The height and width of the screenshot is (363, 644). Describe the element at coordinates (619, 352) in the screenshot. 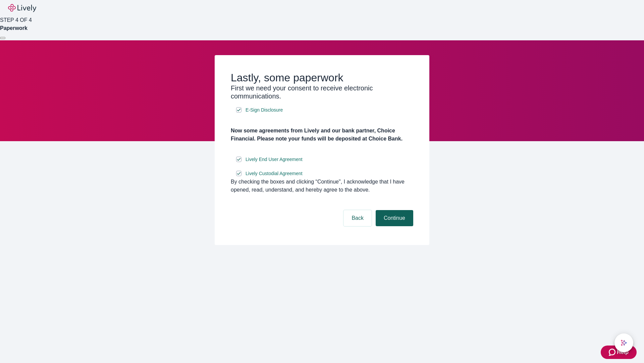

I see `button: Zendesk support iconHelp` at that location.